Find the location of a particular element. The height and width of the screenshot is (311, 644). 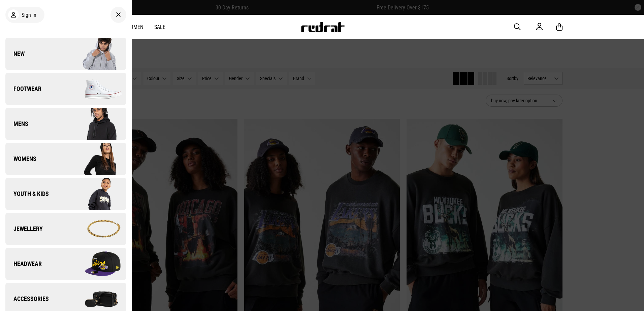

a: New Company is located at coordinates (66, 54).